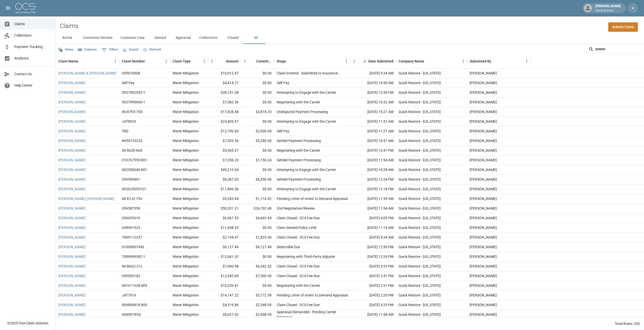 The height and width of the screenshot is (330, 644). Describe the element at coordinates (131, 218) in the screenshot. I see `div: 059655319` at that location.